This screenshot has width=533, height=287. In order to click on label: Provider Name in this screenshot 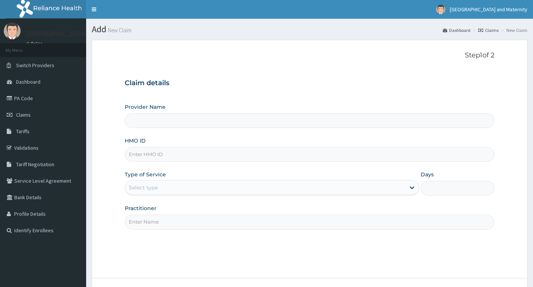, I will do `click(145, 107)`.